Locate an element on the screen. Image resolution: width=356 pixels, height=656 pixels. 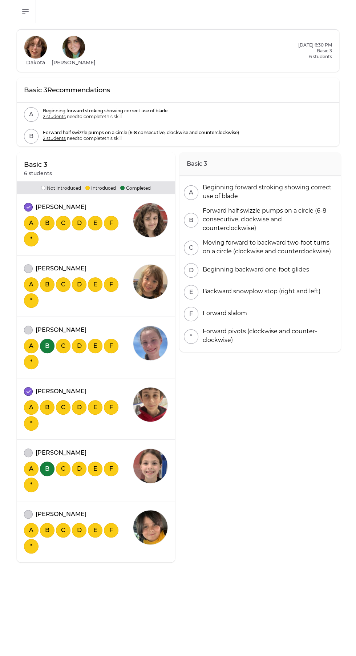
div: Forward pivots (clockwise and counter-clockwise) is located at coordinates (268, 336).